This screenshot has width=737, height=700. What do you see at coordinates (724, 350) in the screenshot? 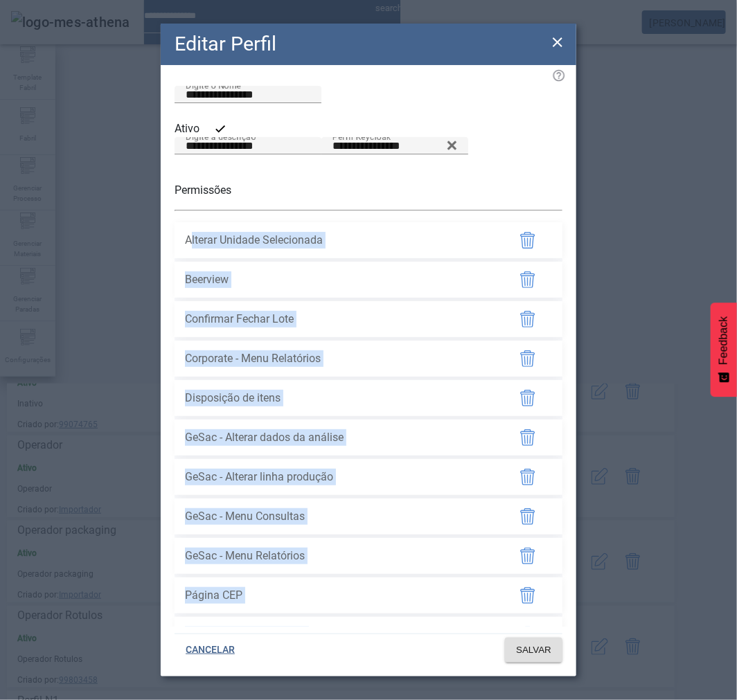
I see `button: Feedback - Mostrar pesquisa` at bounding box center [724, 350].